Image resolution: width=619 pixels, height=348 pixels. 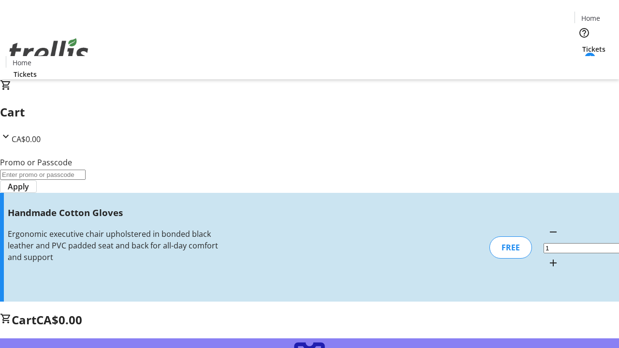 I want to click on h3: Handmade Cotton Gloves, so click(x=113, y=213).